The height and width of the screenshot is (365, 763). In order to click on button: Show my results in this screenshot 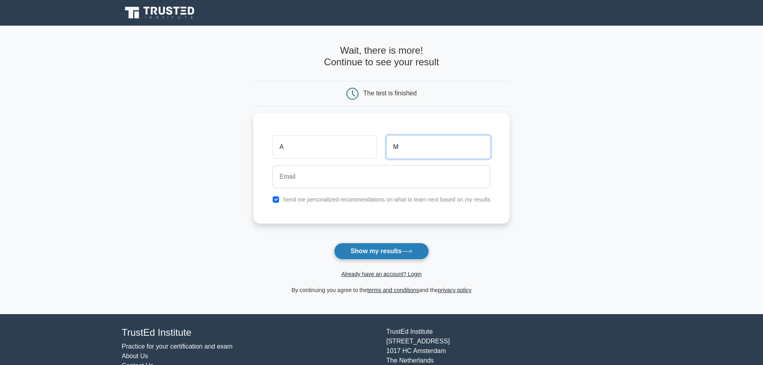, I will do `click(381, 252)`.